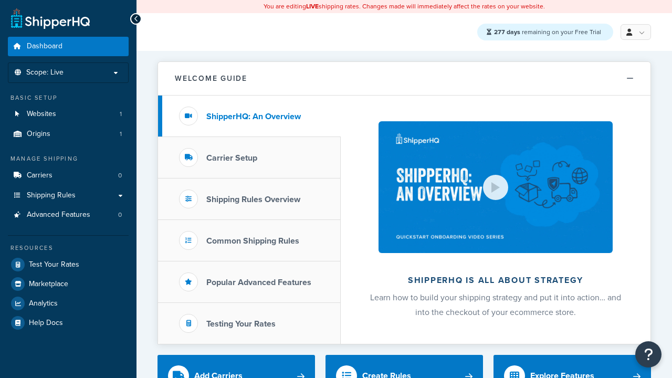 The height and width of the screenshot is (378, 672). Describe the element at coordinates (68, 114) in the screenshot. I see `li: Websites` at that location.